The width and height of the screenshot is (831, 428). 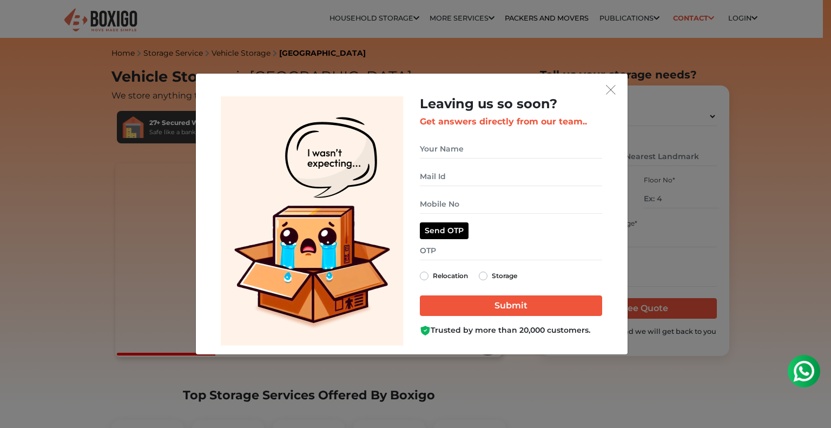 What do you see at coordinates (511, 251) in the screenshot?
I see `input: OTP` at bounding box center [511, 251].